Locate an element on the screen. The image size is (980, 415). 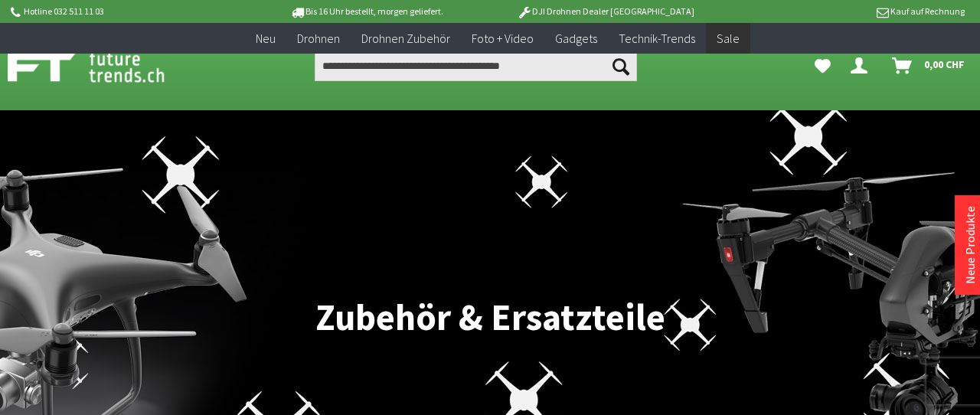
a: Neu is located at coordinates (266, 38).